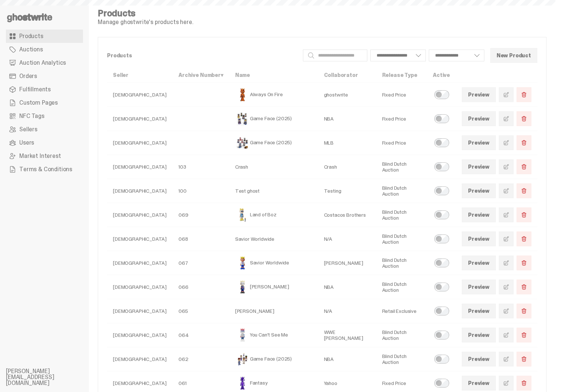 The height and width of the screenshot is (392, 561). Describe the element at coordinates (201, 239) in the screenshot. I see `td: 068` at that location.